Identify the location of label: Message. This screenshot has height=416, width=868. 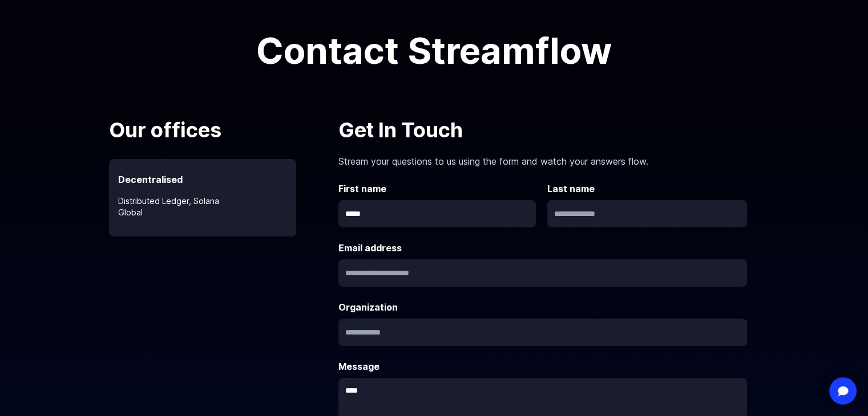
(542, 367).